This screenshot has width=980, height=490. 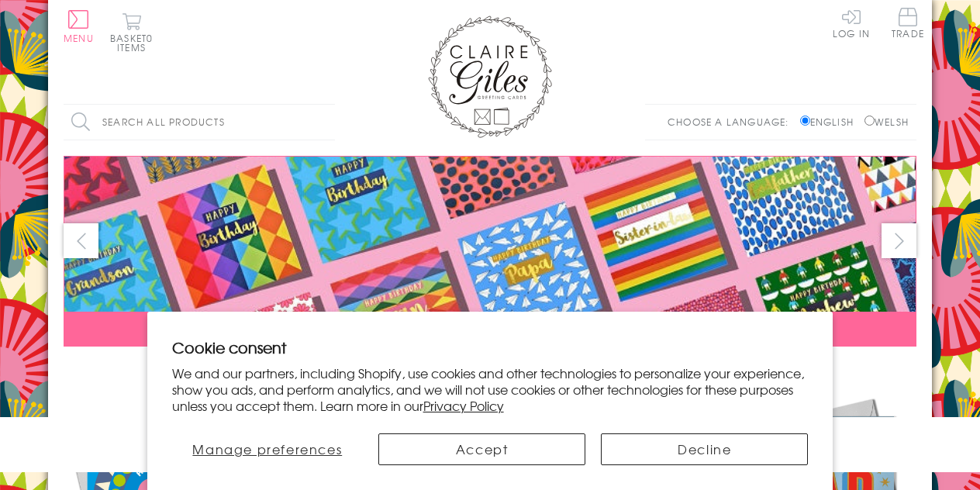 What do you see at coordinates (805, 121) in the screenshot?
I see `input: English` at bounding box center [805, 121].